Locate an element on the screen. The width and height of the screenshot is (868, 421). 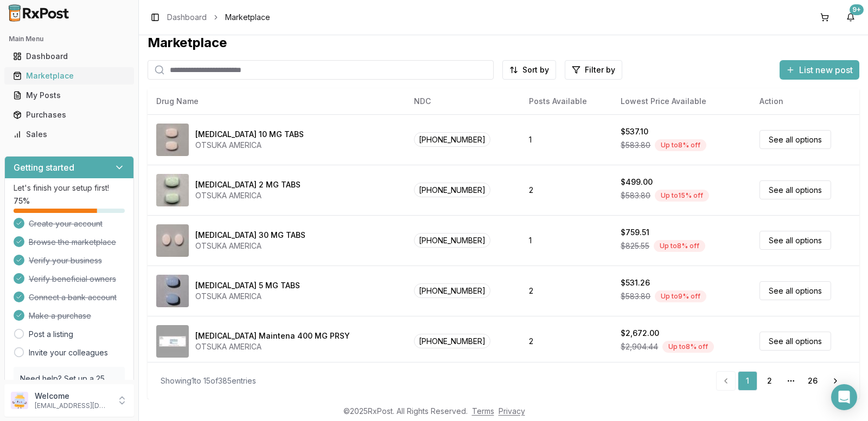
div: Open Intercom Messenger is located at coordinates (844, 397).